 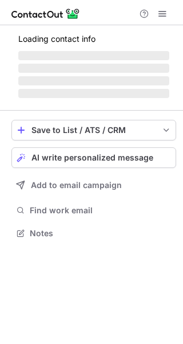 What do you see at coordinates (101, 210) in the screenshot?
I see `span: Find work email` at bounding box center [101, 210].